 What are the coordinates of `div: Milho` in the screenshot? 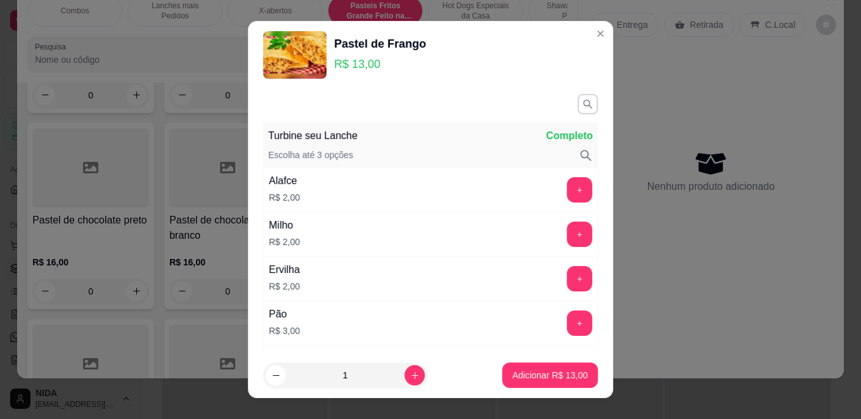 It's located at (284, 225).